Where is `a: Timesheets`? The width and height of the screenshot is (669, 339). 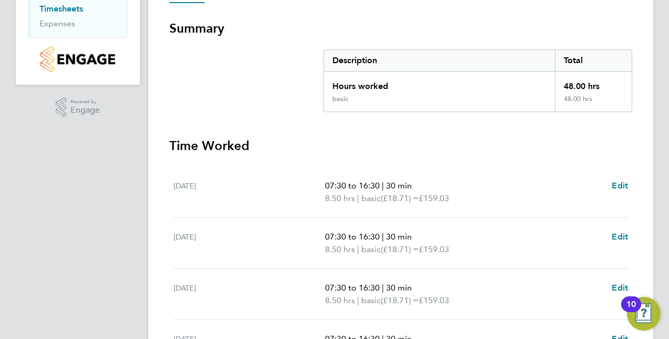 a: Timesheets is located at coordinates (61, 8).